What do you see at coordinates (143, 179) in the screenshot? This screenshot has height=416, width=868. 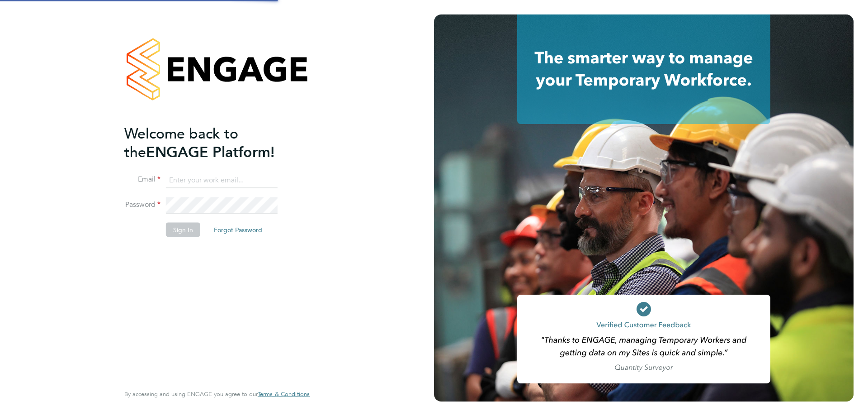 I see `label: Email` at bounding box center [143, 179].